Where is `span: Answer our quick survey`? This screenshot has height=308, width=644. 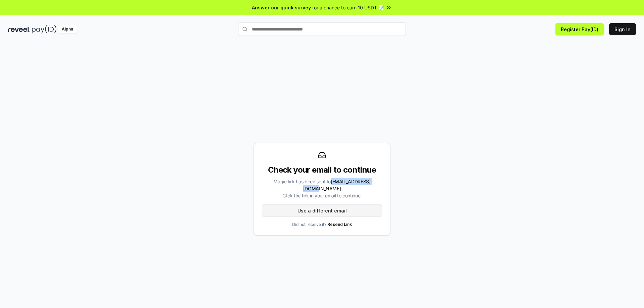 span: Answer our quick survey is located at coordinates (281, 7).